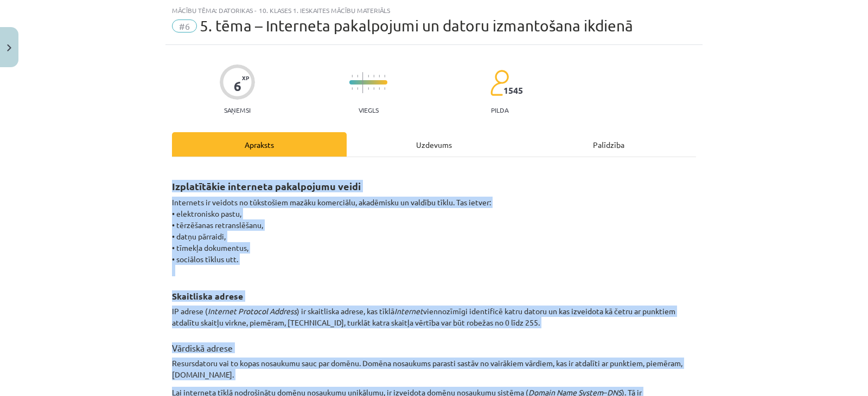 Image resolution: width=868 pixels, height=396 pixels. What do you see at coordinates (500, 110) in the screenshot?
I see `p: pilda` at bounding box center [500, 110].